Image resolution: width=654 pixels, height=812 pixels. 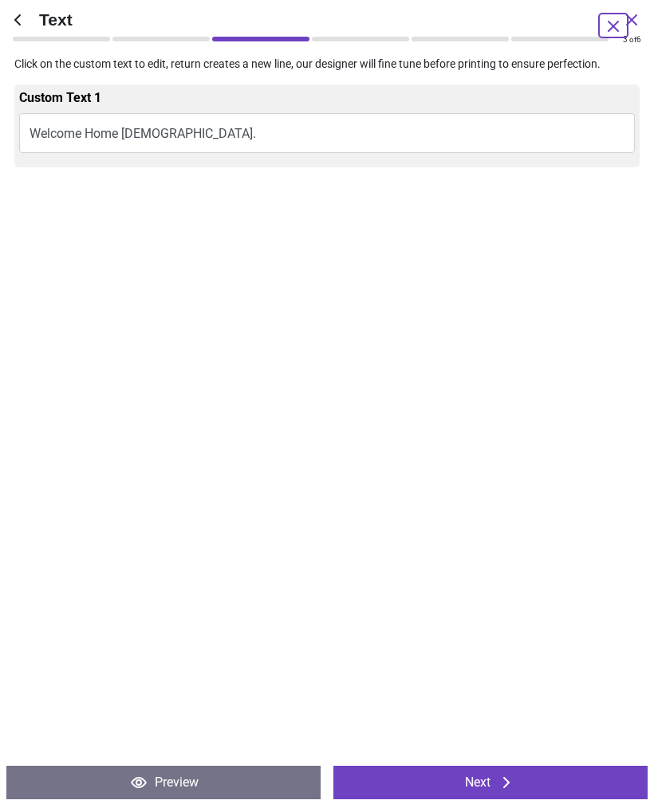 I want to click on button: Preview, so click(x=164, y=782).